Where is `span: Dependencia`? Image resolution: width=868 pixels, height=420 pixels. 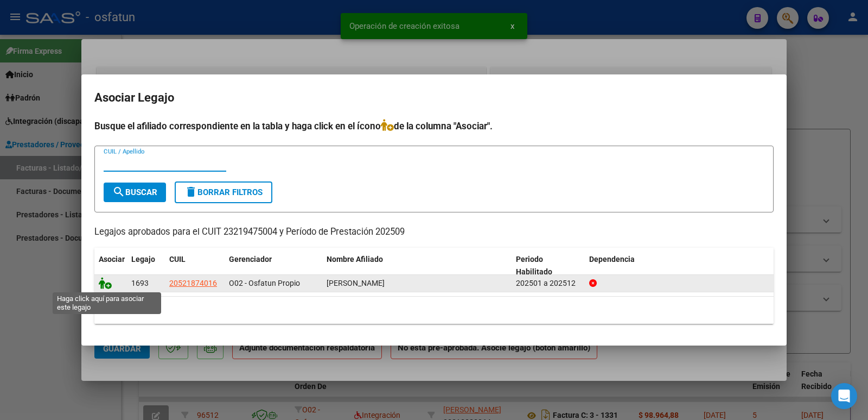 span: Dependencia is located at coordinates (612, 259).